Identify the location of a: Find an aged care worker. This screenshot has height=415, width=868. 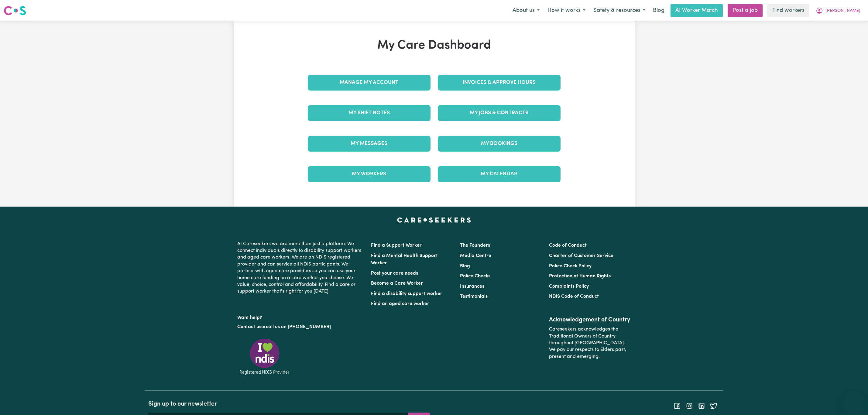
(400, 304).